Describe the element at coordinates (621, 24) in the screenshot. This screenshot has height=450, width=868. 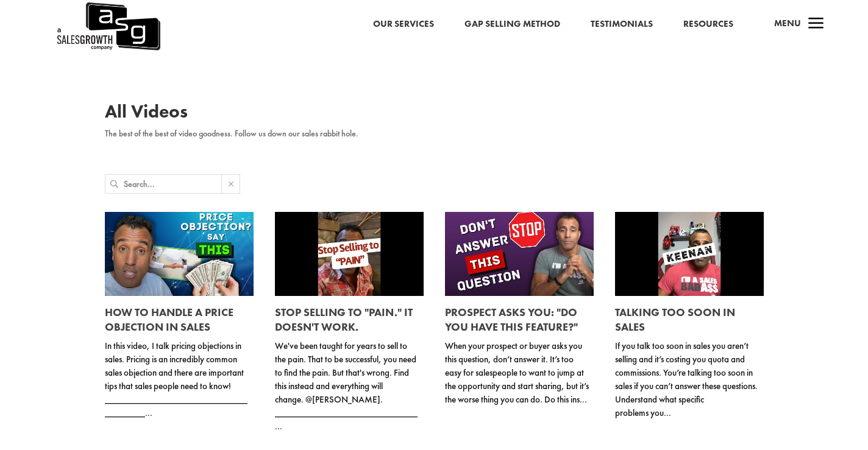
I see `a: Testimonials` at that location.